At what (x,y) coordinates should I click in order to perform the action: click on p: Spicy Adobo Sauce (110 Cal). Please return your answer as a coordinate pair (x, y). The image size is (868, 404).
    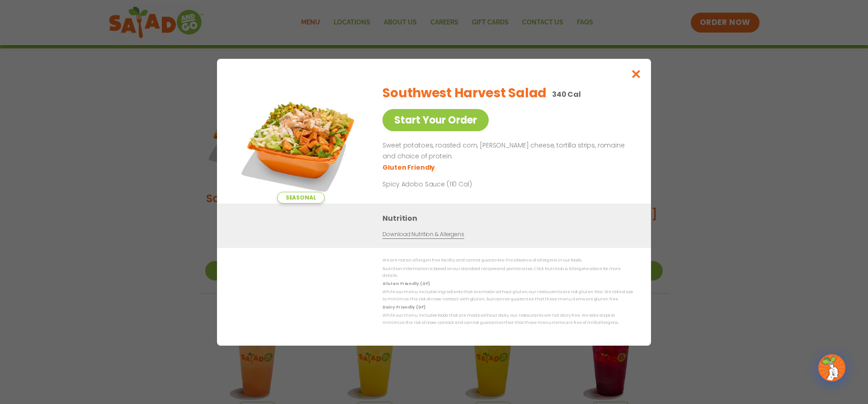
    Looking at the image, I should click on (466, 184).